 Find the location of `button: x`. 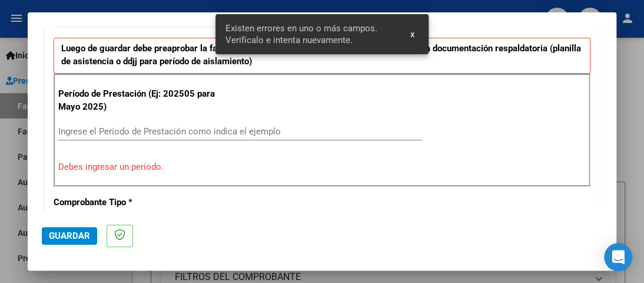

button: x is located at coordinates (412, 34).